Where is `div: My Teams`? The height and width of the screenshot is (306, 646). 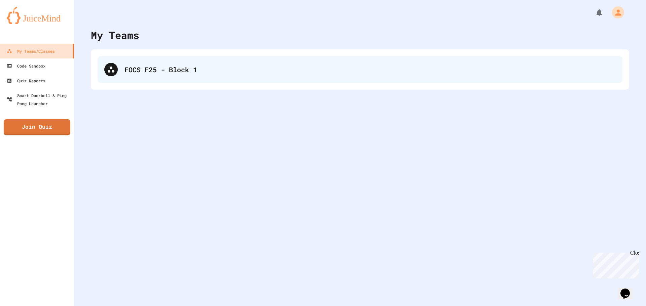
div: My Teams is located at coordinates (115, 35).